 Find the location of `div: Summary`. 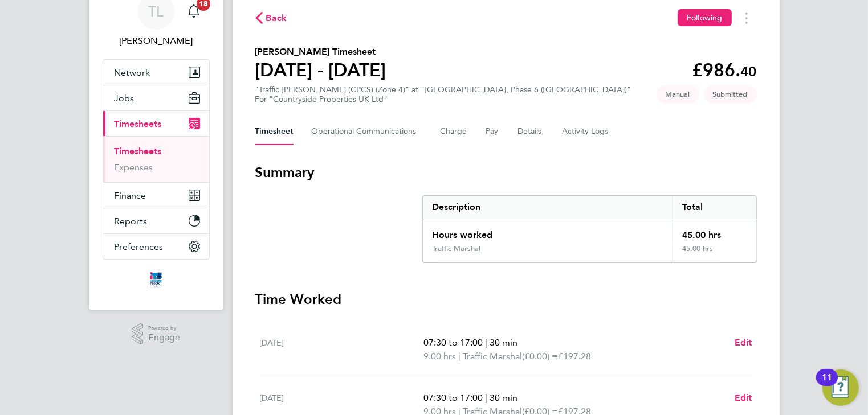

div: Summary is located at coordinates (589, 229).